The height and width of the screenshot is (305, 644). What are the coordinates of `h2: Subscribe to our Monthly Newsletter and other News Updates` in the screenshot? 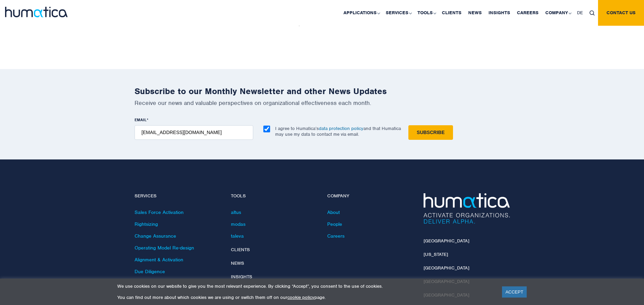 It's located at (322, 91).